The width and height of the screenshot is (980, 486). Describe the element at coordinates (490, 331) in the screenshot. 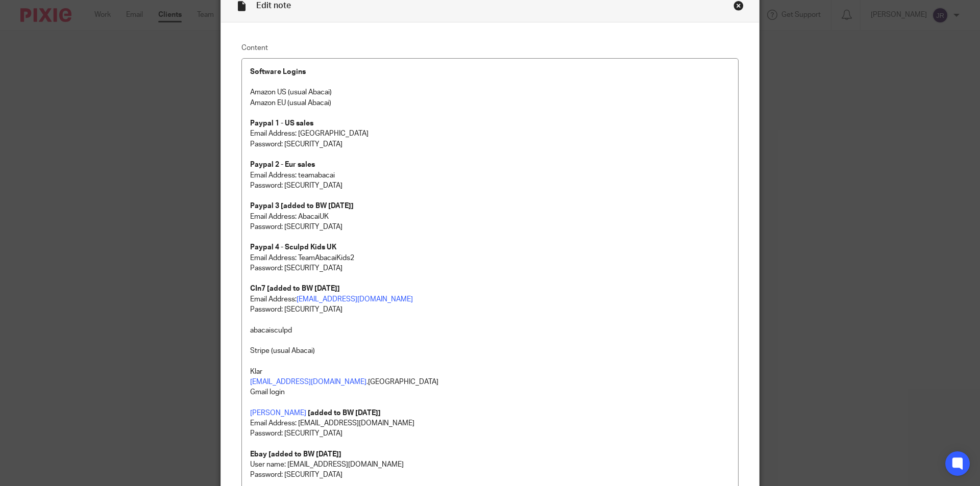

I see `p: abacaisculpd` at that location.